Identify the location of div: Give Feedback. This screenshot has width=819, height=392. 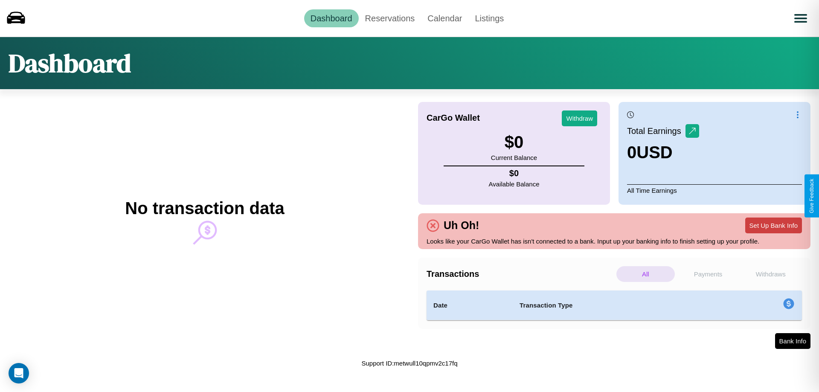
(811, 196).